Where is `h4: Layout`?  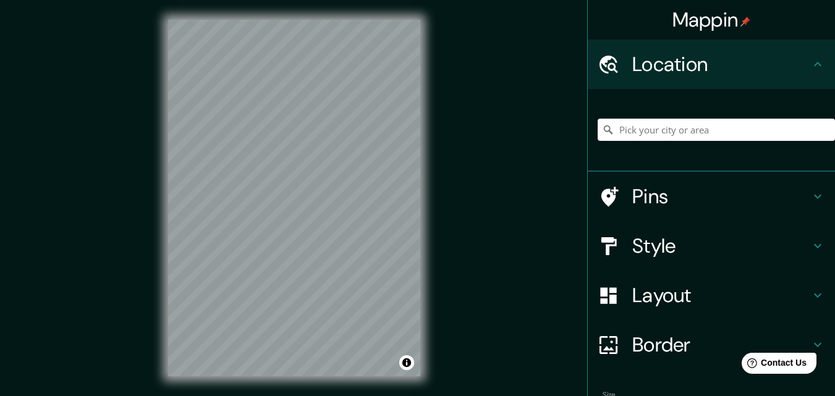 h4: Layout is located at coordinates (721, 295).